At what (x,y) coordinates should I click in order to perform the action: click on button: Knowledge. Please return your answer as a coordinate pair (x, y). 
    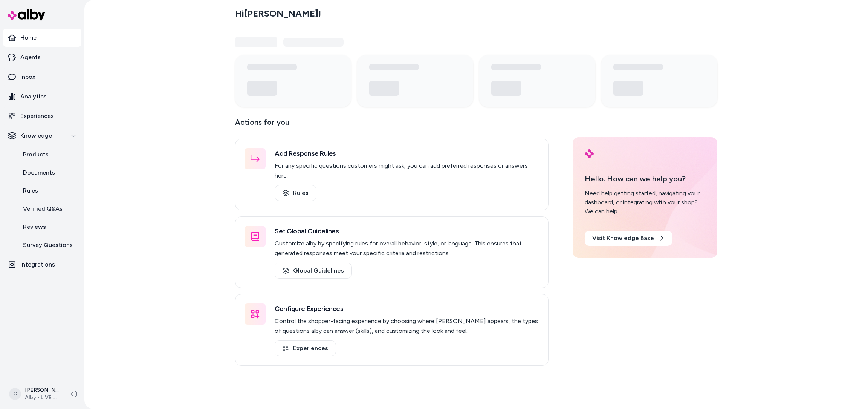
    Looking at the image, I should click on (42, 136).